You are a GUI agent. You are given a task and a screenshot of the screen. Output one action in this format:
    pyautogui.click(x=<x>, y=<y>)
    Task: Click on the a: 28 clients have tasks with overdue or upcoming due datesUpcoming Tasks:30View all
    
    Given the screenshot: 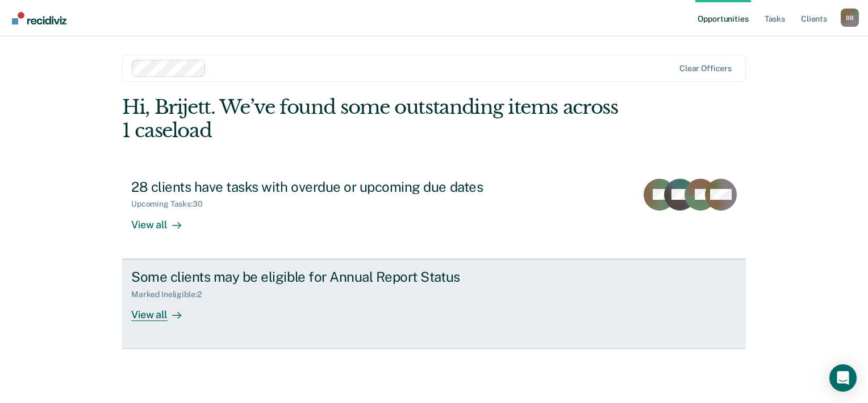 What is the action you would take?
    pyautogui.click(x=434, y=214)
    